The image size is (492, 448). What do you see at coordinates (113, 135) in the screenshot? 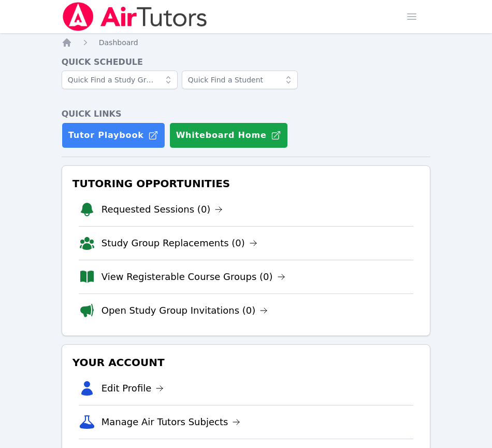
I see `a: Tutor Playbook` at bounding box center [113, 135].